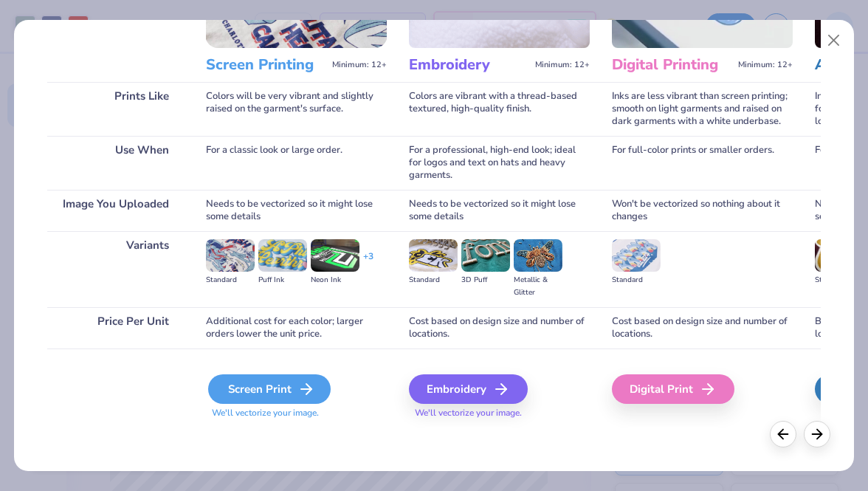  I want to click on img: Puff Ink, so click(283, 255).